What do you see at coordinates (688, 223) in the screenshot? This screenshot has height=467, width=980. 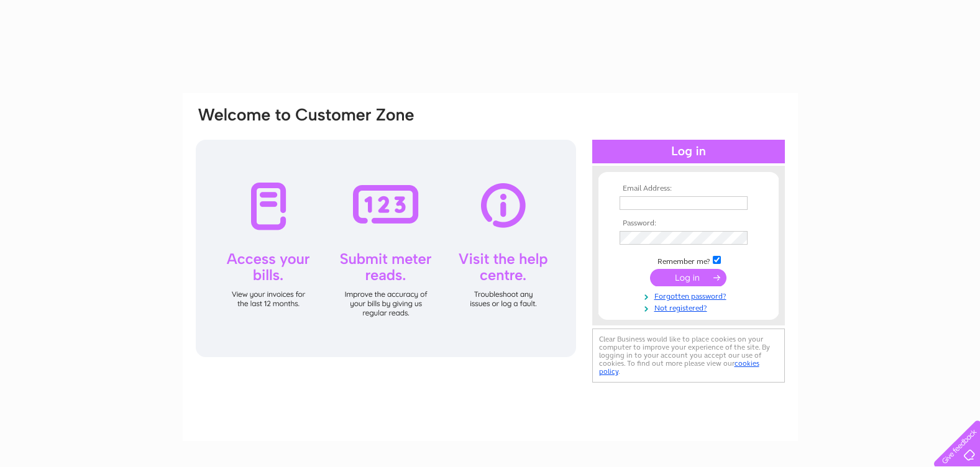 I see `th: Password:` at bounding box center [688, 223].